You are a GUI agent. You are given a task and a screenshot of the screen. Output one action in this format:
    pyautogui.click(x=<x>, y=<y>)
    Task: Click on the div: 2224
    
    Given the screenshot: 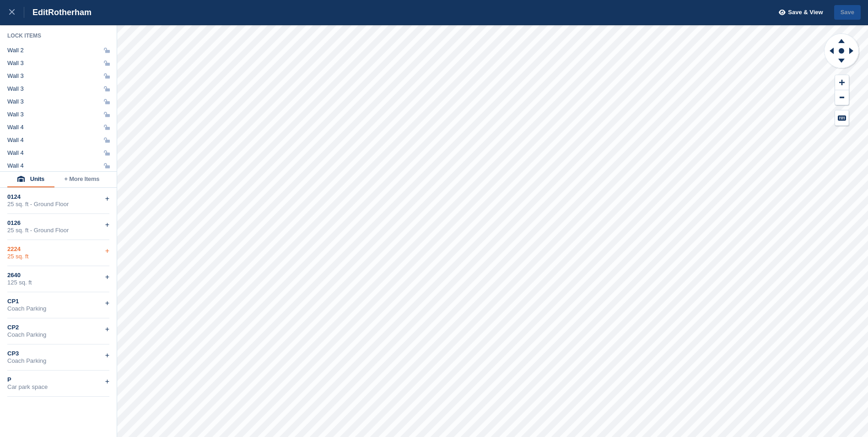 What is the action you would take?
    pyautogui.click(x=58, y=249)
    